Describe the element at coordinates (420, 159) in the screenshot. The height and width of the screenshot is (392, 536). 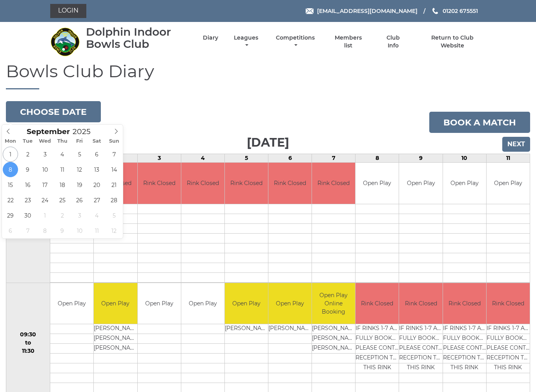
I see `td: 9` at that location.